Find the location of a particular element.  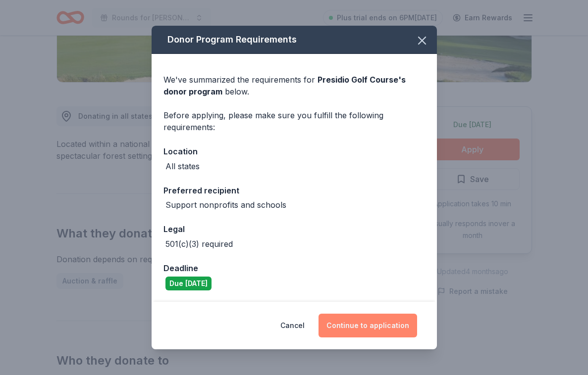

div: Location is located at coordinates (294, 152).